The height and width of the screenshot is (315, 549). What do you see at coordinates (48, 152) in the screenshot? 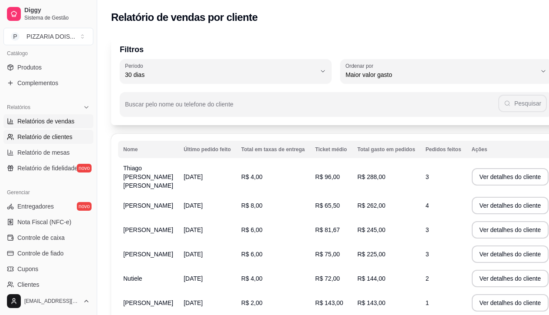
I see `a: Relatório de mesas` at bounding box center [48, 152].